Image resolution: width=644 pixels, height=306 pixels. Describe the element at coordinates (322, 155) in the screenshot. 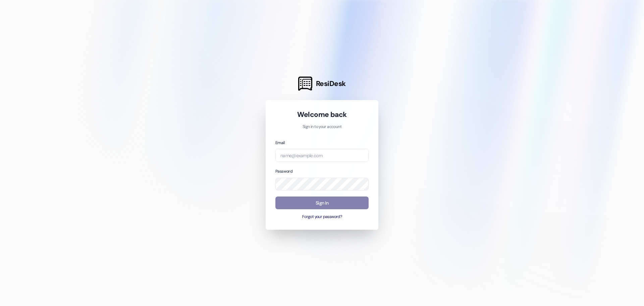

I see `input: name@example.com` at that location.